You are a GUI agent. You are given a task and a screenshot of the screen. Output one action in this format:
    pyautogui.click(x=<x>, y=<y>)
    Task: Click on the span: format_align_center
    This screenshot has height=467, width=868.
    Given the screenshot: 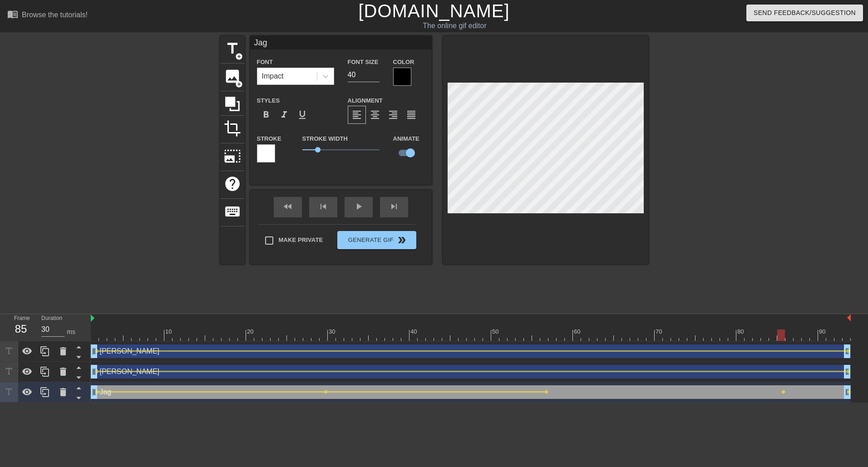 What is the action you would take?
    pyautogui.click(x=375, y=115)
    